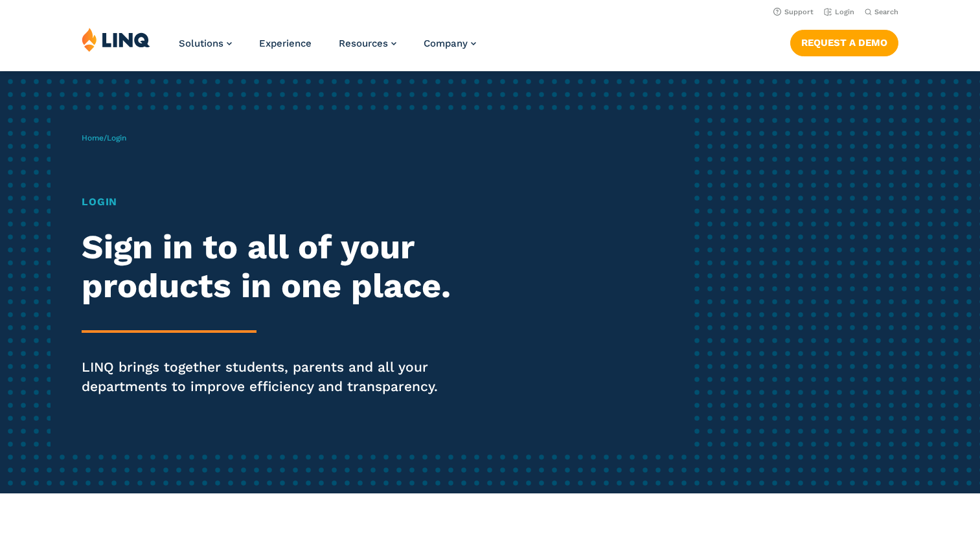 This screenshot has width=980, height=540. Describe the element at coordinates (839, 12) in the screenshot. I see `a: Login` at that location.